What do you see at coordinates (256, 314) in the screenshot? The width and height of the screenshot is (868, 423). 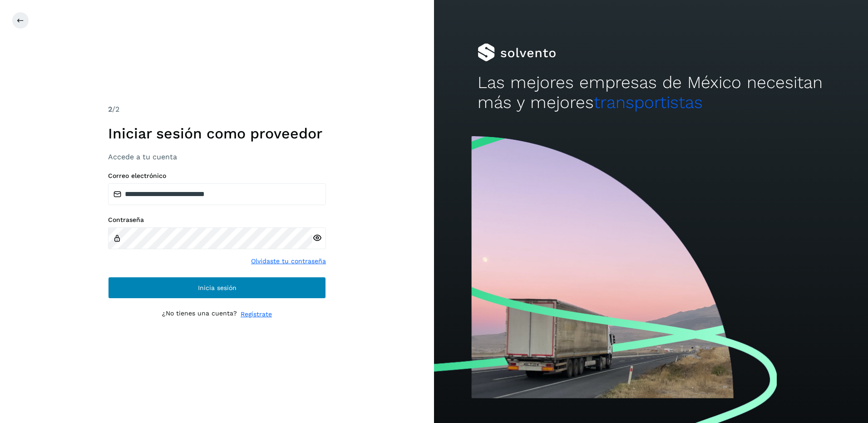 I see `a: Regístrate` at bounding box center [256, 314].